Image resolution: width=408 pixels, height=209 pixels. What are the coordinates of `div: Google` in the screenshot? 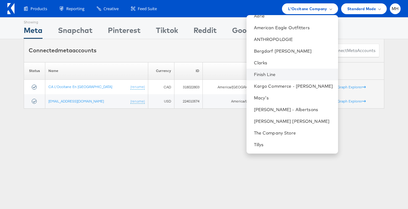 It's located at (244, 32).